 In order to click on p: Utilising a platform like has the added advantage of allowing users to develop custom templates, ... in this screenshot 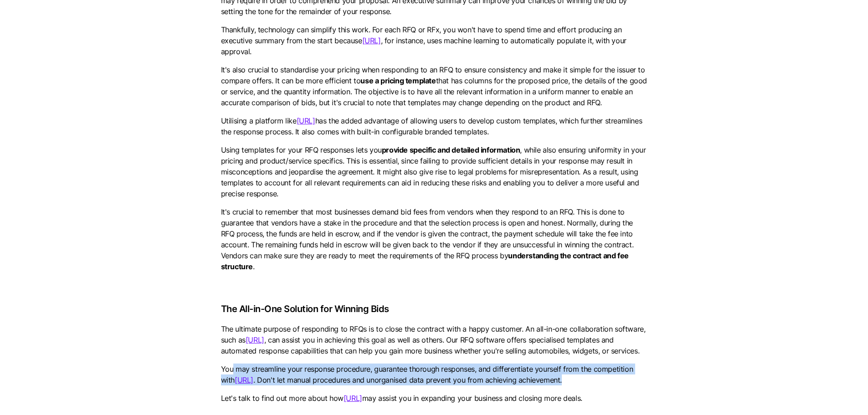, I will do `click(434, 126)`.